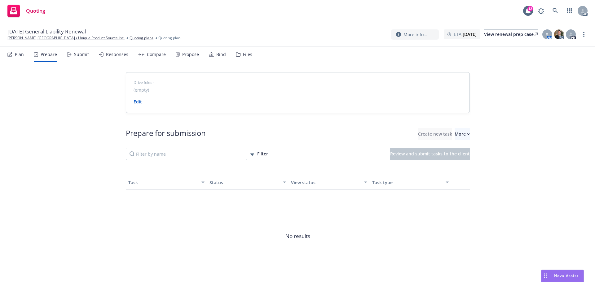  I want to click on span: Drive folder, so click(298, 83).